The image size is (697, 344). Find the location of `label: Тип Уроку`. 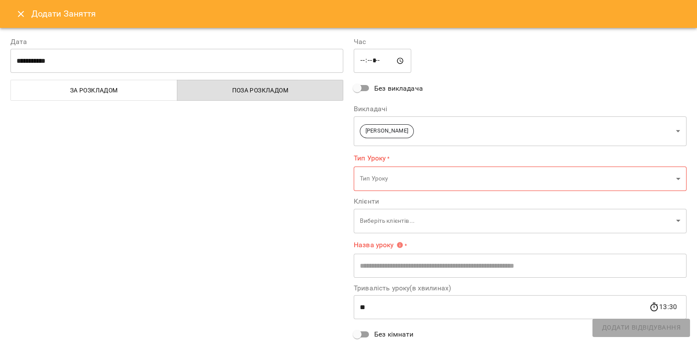

label: Тип Уроку is located at coordinates (520, 158).